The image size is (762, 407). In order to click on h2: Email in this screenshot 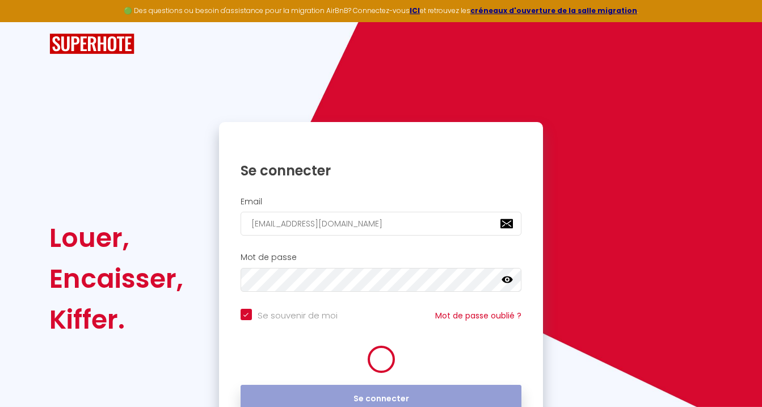, I will do `click(381, 201)`.